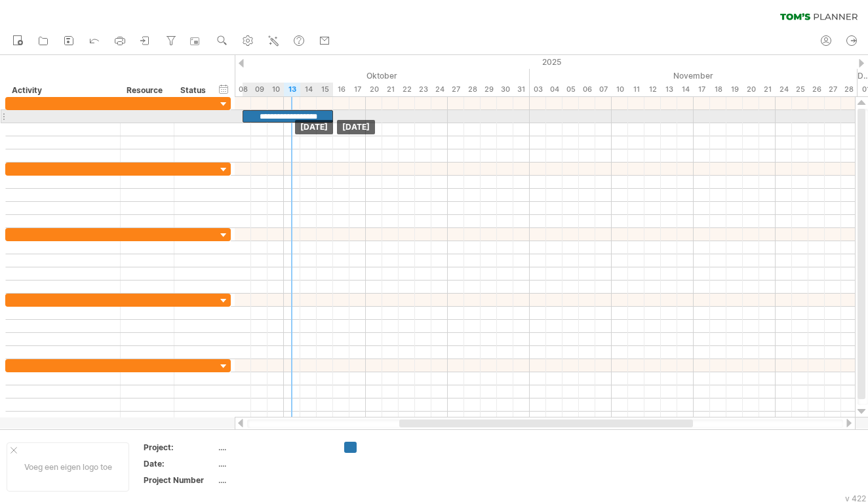 This screenshot has height=504, width=868. Describe the element at coordinates (718, 89) in the screenshot. I see `div: dinsdag, 18 November 2025` at that location.